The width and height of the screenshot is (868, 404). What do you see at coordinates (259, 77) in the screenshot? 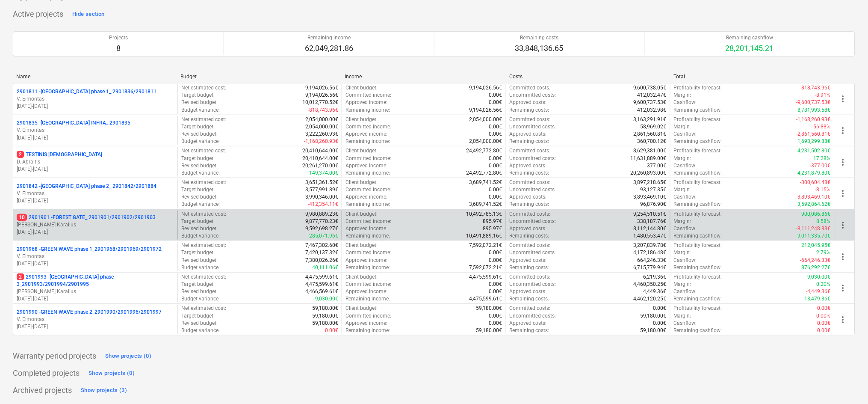
I see `div: Budget` at bounding box center [259, 77].